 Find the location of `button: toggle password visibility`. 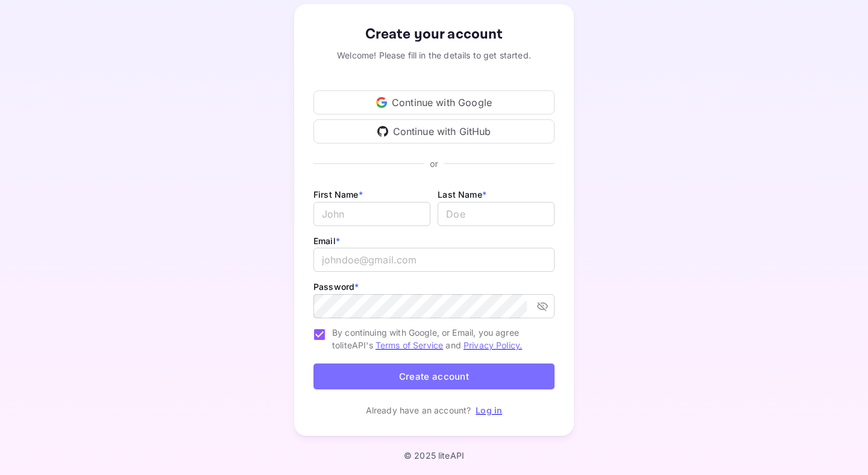

button: toggle password visibility is located at coordinates (542, 306).